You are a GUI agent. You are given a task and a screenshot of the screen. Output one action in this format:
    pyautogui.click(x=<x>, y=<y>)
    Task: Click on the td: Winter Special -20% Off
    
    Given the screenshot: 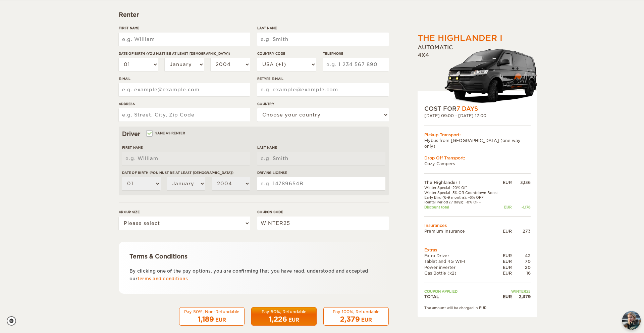 What is the action you would take?
    pyautogui.click(x=463, y=187)
    